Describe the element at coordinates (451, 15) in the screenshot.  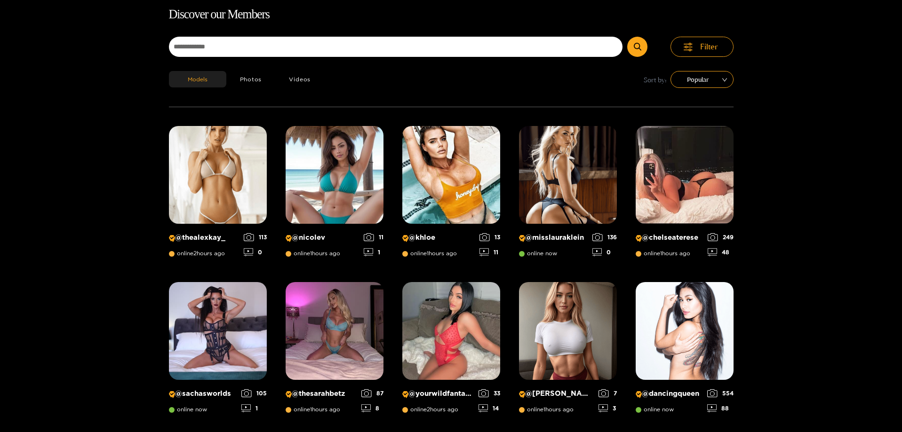
I see `h1: Discover our Members` at that location.